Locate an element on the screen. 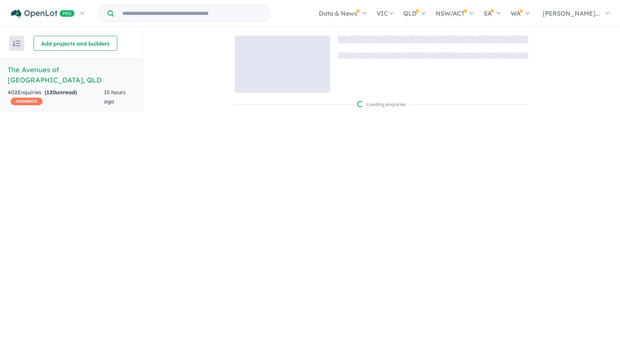 The width and height of the screenshot is (620, 364). div: Loading enquiries is located at coordinates (381, 104).